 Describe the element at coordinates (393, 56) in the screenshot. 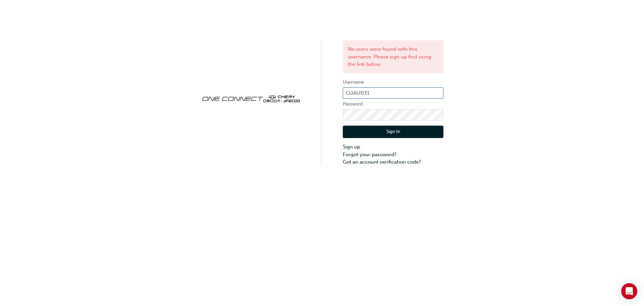

I see `div: No users were found with this username. Please sign up first using the link below.` at that location.